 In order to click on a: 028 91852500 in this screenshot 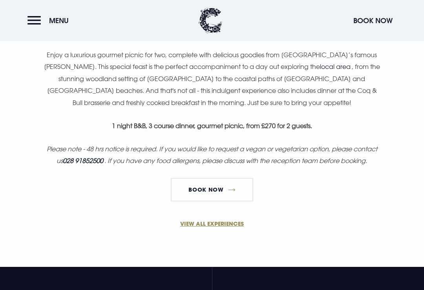, I will do `click(83, 161)`.